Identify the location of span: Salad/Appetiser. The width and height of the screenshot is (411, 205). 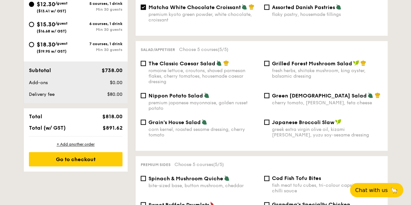
(158, 50).